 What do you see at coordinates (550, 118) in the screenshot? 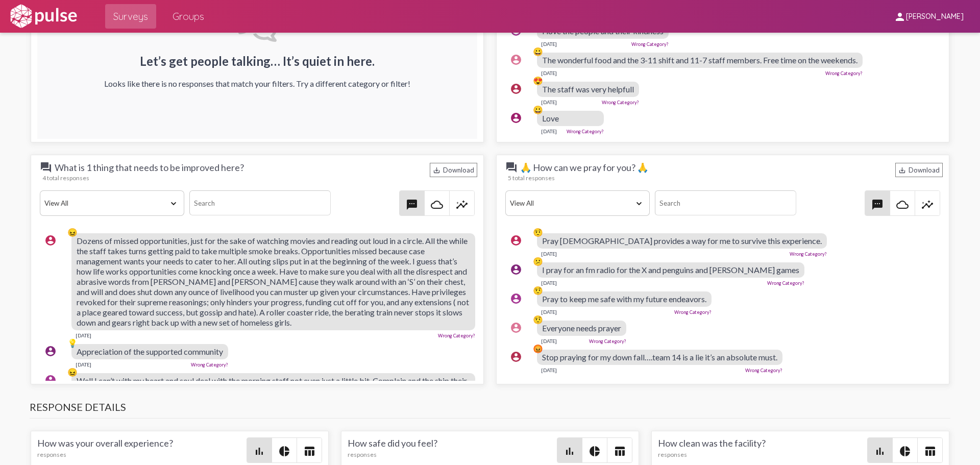
I see `span: Love` at bounding box center [550, 118].